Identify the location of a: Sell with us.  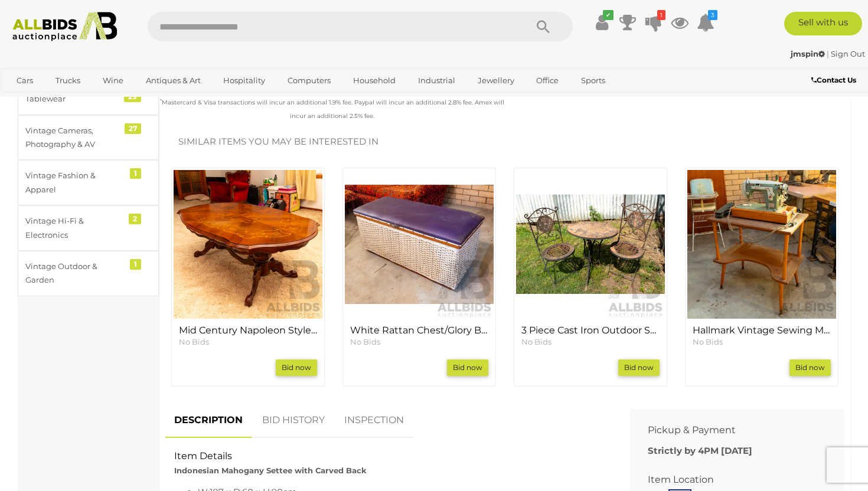
(823, 24).